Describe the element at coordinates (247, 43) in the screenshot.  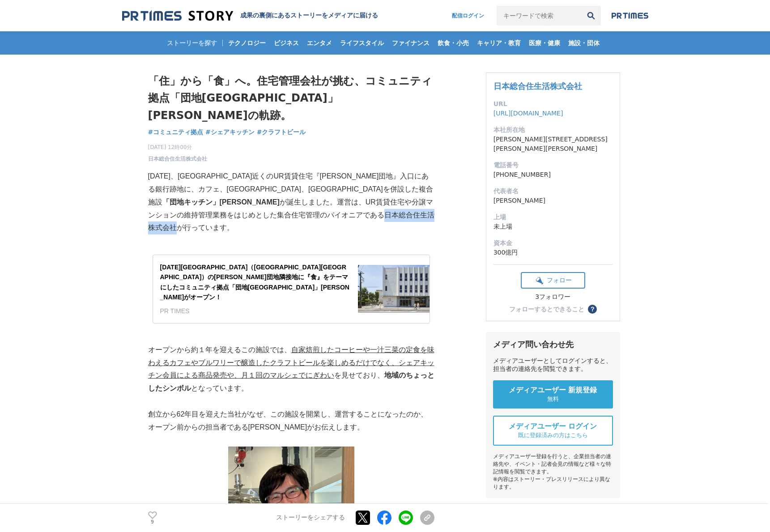
I see `span: テクノロジー` at that location.